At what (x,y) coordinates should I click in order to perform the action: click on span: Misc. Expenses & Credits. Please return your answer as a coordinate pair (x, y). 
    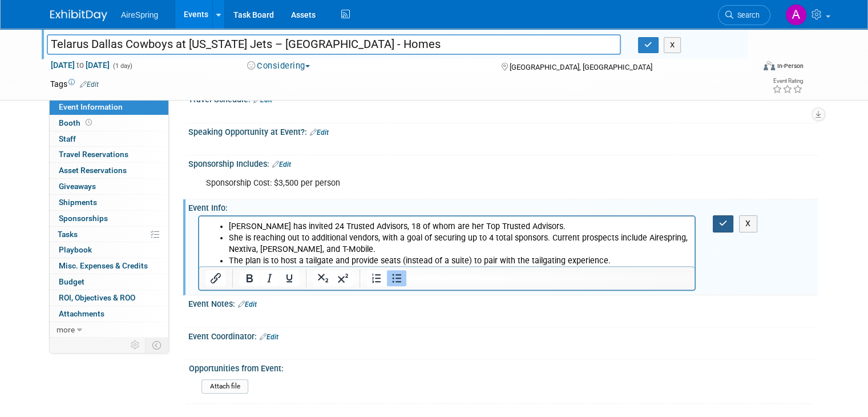
    Looking at the image, I should click on (103, 265).